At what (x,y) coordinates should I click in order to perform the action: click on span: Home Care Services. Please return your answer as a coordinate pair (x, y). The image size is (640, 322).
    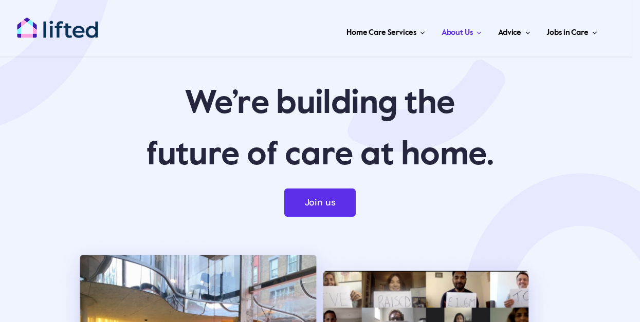
    Looking at the image, I should click on (381, 33).